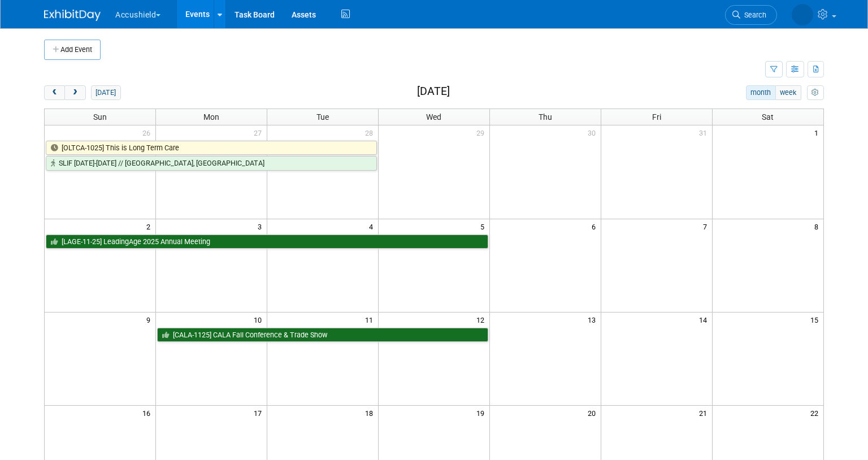 This screenshot has width=868, height=460. Describe the element at coordinates (753, 15) in the screenshot. I see `span: Search` at that location.